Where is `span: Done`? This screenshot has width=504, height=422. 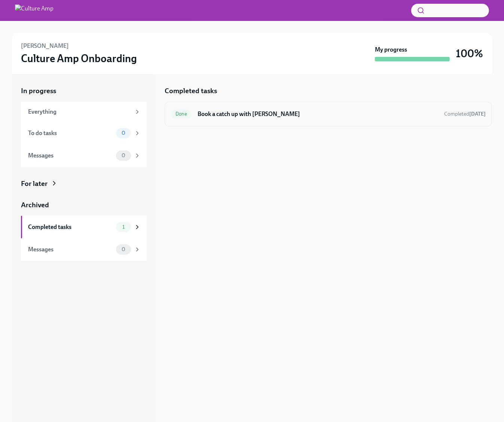 span: Done is located at coordinates (181, 114).